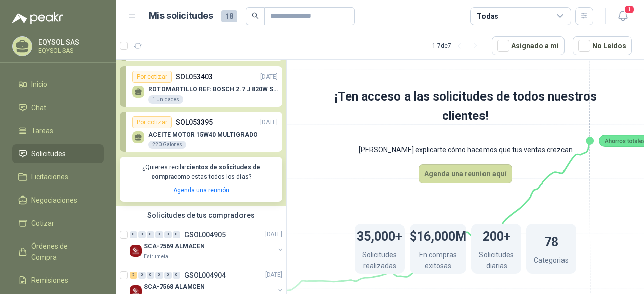 The width and height of the screenshot is (644, 294). I want to click on img: Company Logo, so click(136, 251).